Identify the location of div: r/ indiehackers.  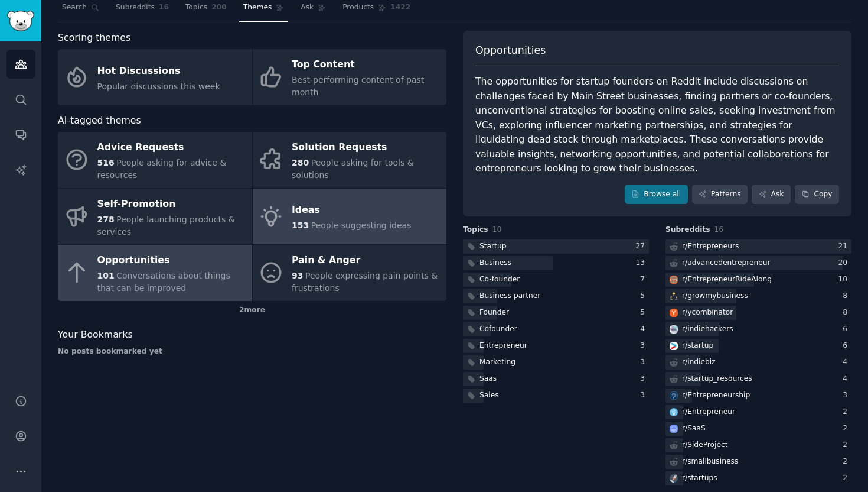
(708, 329).